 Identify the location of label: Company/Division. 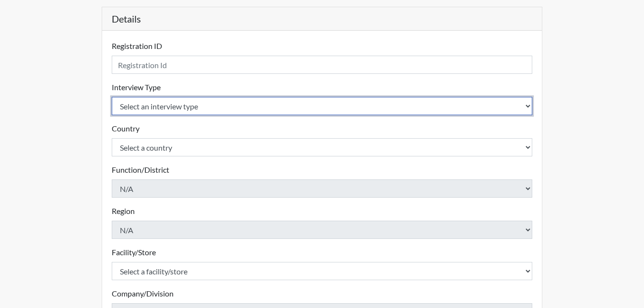
(142, 294).